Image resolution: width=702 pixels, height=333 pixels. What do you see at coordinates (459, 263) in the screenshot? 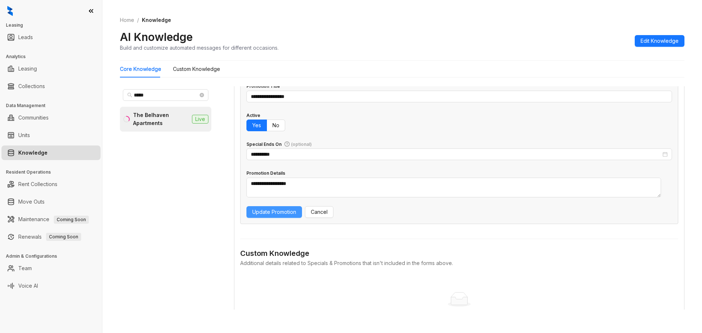
I see `div: Additional details related to Specials & Promotions that isn't included in the forms above.` at bounding box center [459, 263].